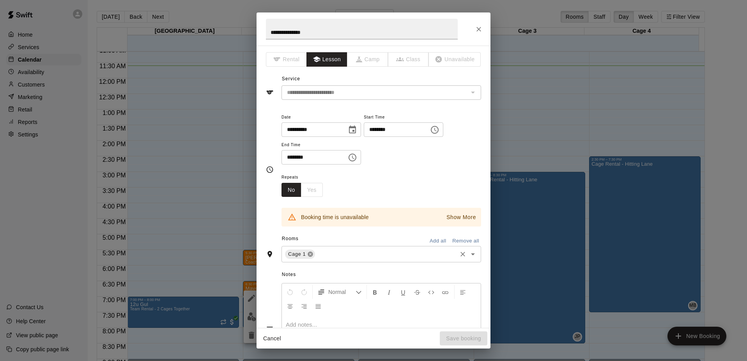 Image resolution: width=747 pixels, height=361 pixels. Describe the element at coordinates (381, 275) in the screenshot. I see `span: Notes` at that location.